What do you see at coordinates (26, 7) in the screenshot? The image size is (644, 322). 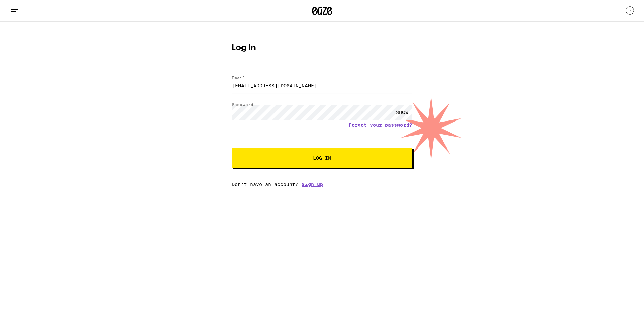 I see `span: Hi. Need any help?` at bounding box center [26, 7].